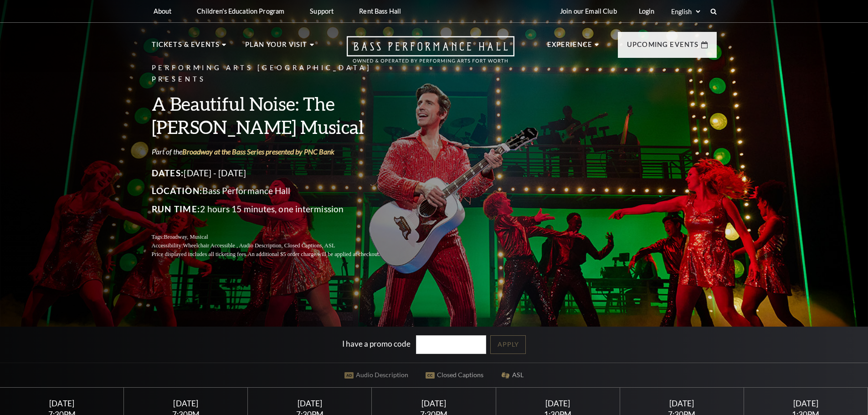 The width and height of the screenshot is (868, 415). What do you see at coordinates (277, 237) in the screenshot?
I see `p: Tags:` at bounding box center [277, 237].